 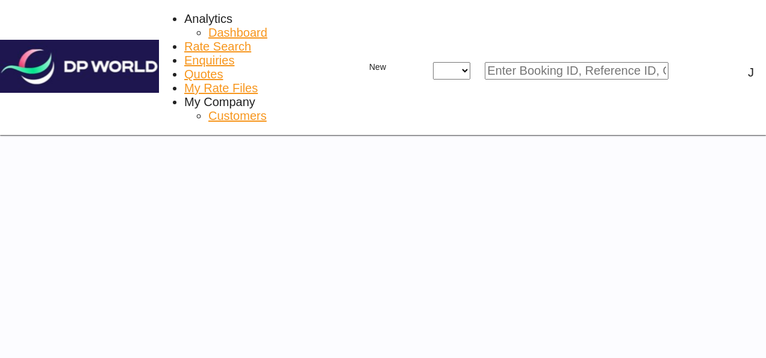 What do you see at coordinates (751, 72) in the screenshot?
I see `div: J` at bounding box center [751, 72].